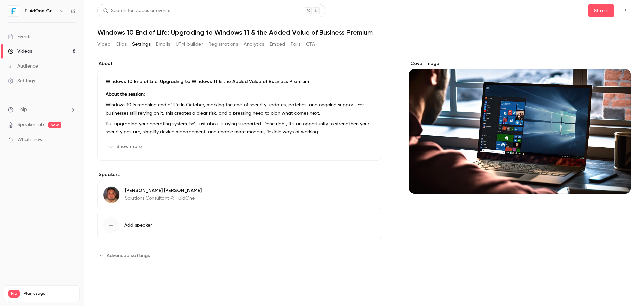 This screenshot has width=644, height=306. What do you see at coordinates (141, 44) in the screenshot?
I see `button: Settings` at bounding box center [141, 44].